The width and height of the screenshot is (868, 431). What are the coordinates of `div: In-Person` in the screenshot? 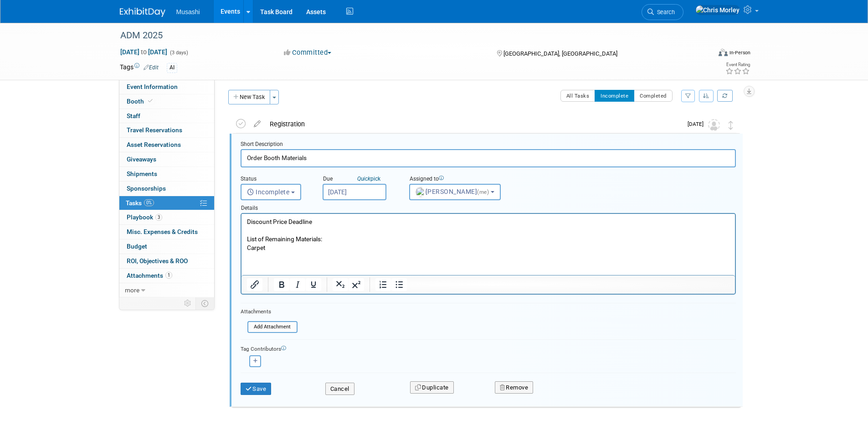 It's located at (740, 52).